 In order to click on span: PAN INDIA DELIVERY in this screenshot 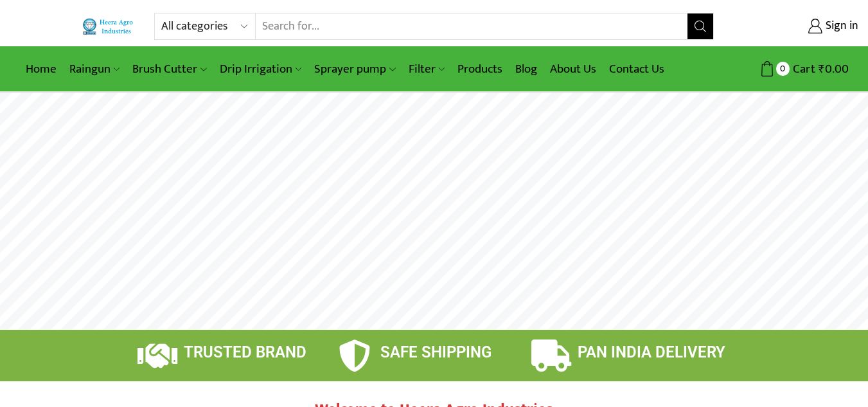, I will do `click(652, 352)`.